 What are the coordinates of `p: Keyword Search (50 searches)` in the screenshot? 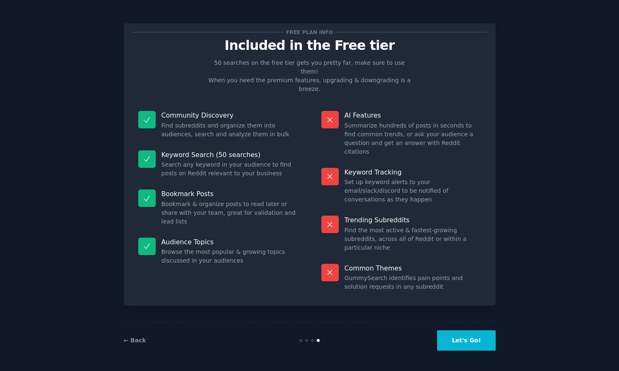 It's located at (230, 154).